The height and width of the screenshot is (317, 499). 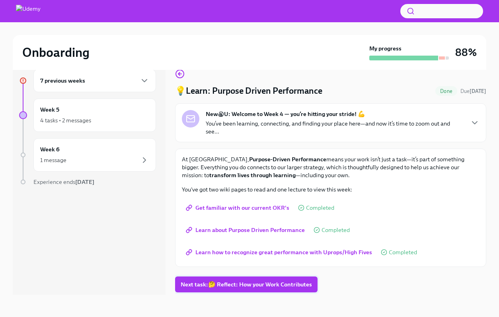 What do you see at coordinates (50, 150) in the screenshot?
I see `h6: Week 6` at bounding box center [50, 150].